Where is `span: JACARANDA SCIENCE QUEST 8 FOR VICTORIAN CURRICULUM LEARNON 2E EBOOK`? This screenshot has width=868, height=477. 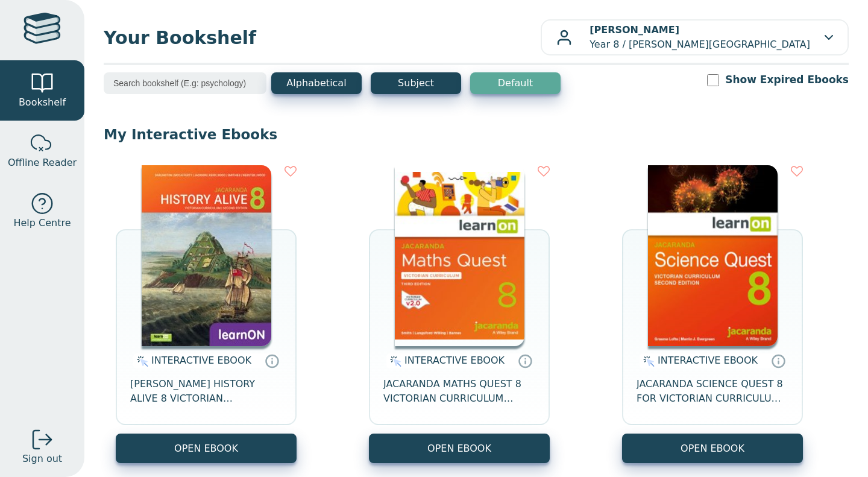
span: JACARANDA SCIENCE QUEST 8 FOR VICTORIAN CURRICULUM LEARNON 2E EBOOK is located at coordinates (712, 391).